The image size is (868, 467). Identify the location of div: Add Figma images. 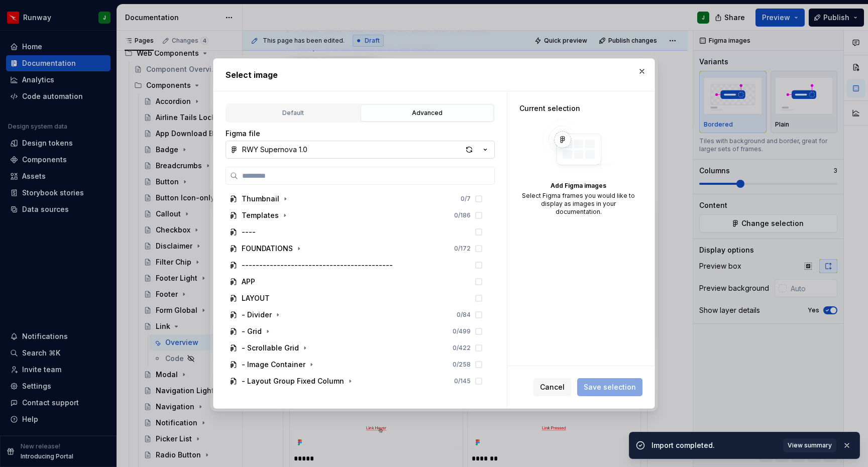
(578, 186).